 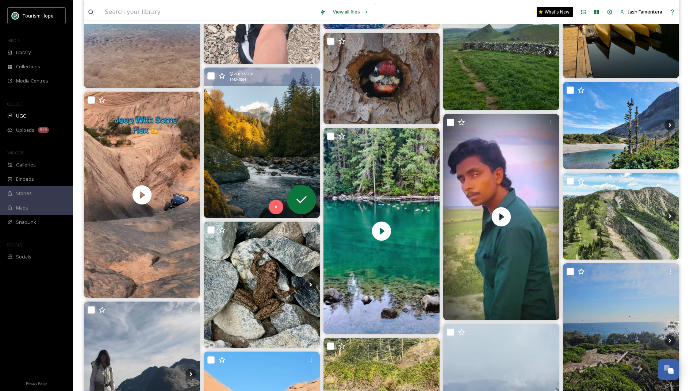 What do you see at coordinates (645, 12) in the screenshot?
I see `span: Jash Famentera` at bounding box center [645, 12].